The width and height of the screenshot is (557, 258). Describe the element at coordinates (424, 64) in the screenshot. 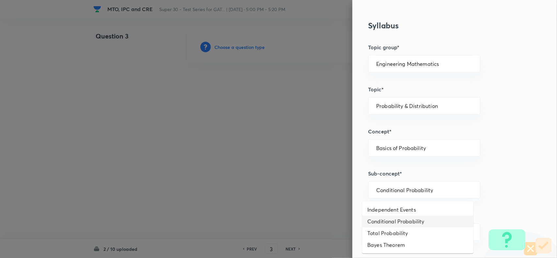

I see `input: Select a topic group` at that location.